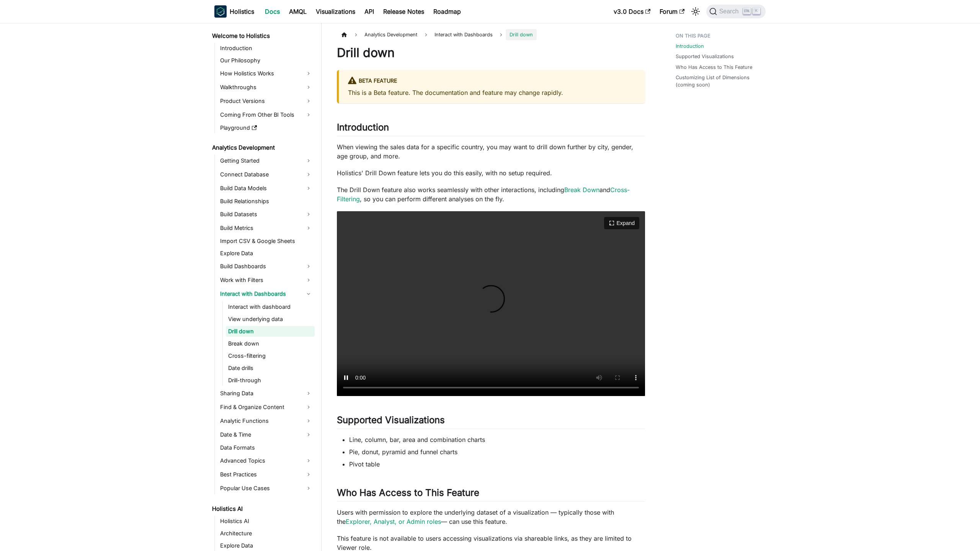  What do you see at coordinates (266, 188) in the screenshot?
I see `a: Build Data Models` at bounding box center [266, 188].